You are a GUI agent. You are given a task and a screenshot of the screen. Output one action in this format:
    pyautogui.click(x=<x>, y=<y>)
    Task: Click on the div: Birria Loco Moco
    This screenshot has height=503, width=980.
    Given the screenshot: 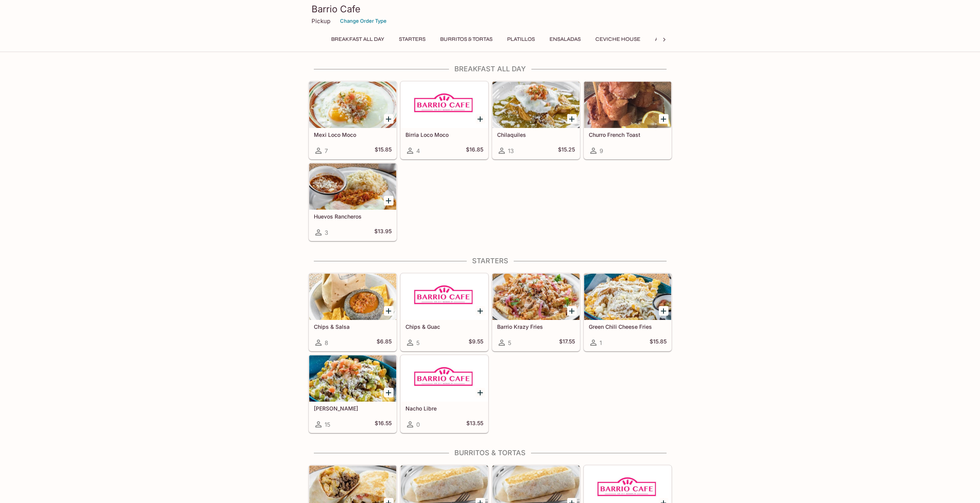 What is the action you would take?
    pyautogui.click(x=444, y=105)
    